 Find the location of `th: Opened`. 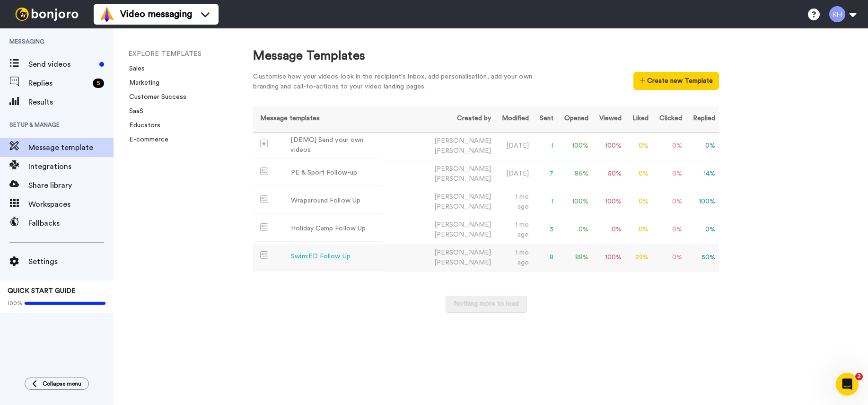

th: Opened is located at coordinates (575, 119).